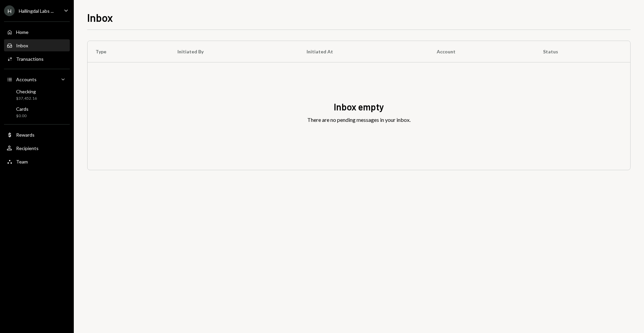  What do you see at coordinates (27, 148) in the screenshot?
I see `div: Recipients` at bounding box center [27, 148].